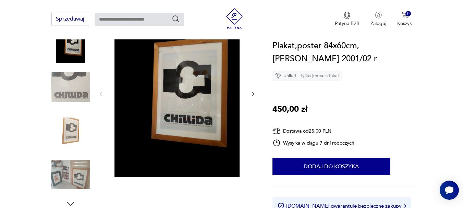 This screenshot has height=208, width=463. I want to click on img: Ikona koszyka, so click(404, 15).